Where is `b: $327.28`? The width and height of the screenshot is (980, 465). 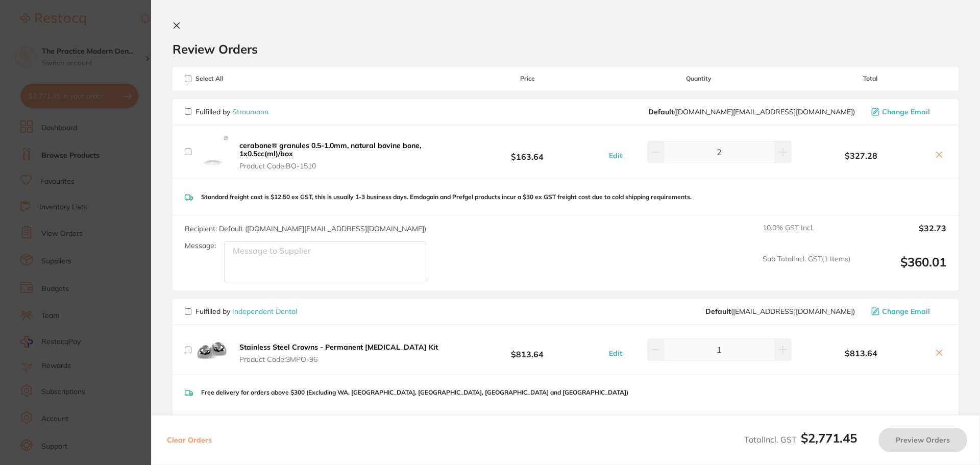
b: $327.28 is located at coordinates (861, 156).